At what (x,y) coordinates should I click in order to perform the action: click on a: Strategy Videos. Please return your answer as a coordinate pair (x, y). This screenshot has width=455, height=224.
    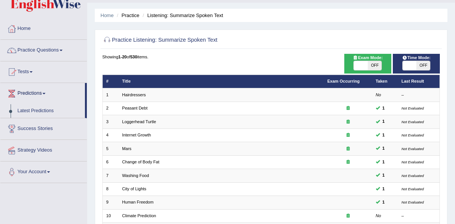
    Looking at the image, I should click on (44, 149).